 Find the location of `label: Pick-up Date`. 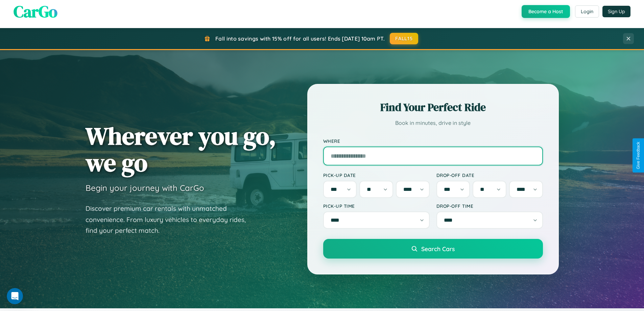

label: Pick-up Date is located at coordinates (376, 175).